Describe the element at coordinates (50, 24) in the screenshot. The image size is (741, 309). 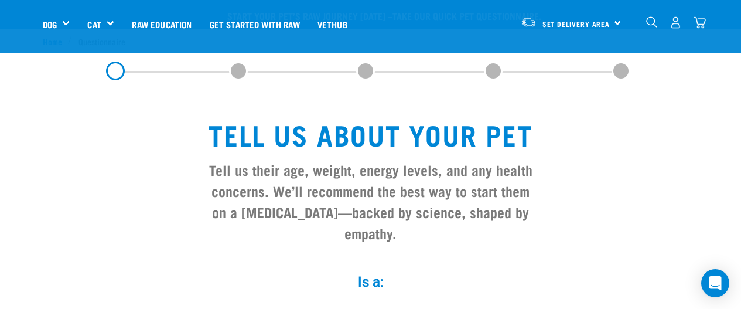
I see `a: Dog` at that location.